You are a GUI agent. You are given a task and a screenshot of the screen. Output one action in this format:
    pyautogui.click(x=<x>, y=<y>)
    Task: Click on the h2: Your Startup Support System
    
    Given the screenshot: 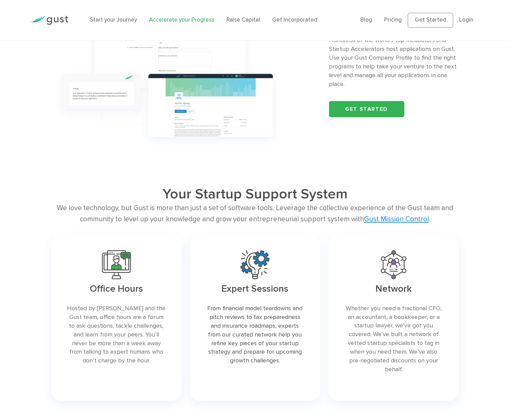 What is the action you would take?
    pyautogui.click(x=255, y=194)
    